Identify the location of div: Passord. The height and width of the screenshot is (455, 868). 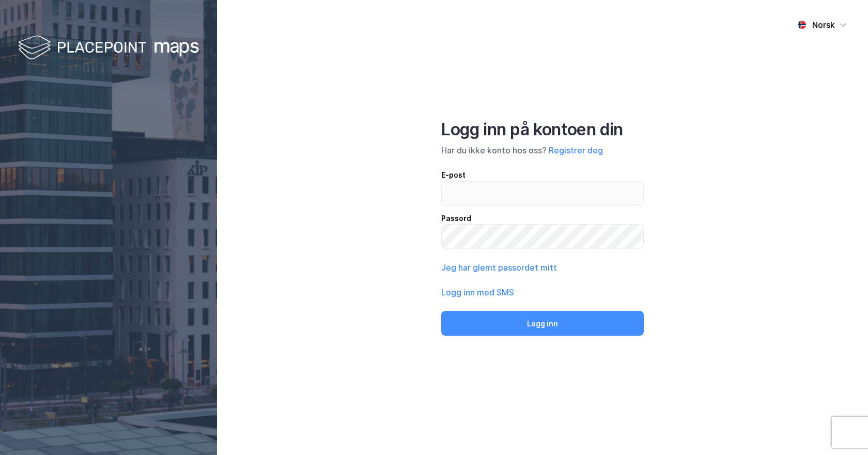
(542, 218).